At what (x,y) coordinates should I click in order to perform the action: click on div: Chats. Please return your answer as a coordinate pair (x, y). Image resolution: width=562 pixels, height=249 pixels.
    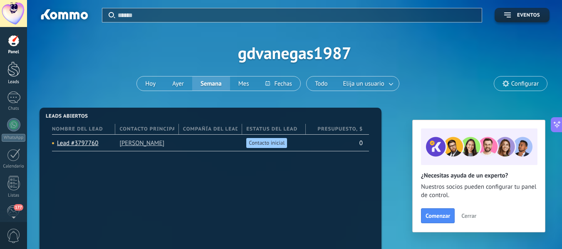
    Looking at the image, I should click on (14, 109).